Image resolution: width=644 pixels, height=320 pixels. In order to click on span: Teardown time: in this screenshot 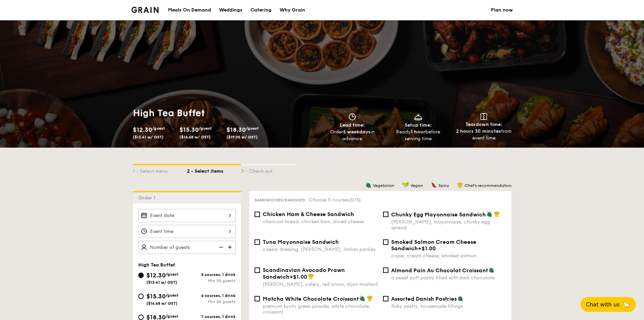, I will do `click(483, 124)`.